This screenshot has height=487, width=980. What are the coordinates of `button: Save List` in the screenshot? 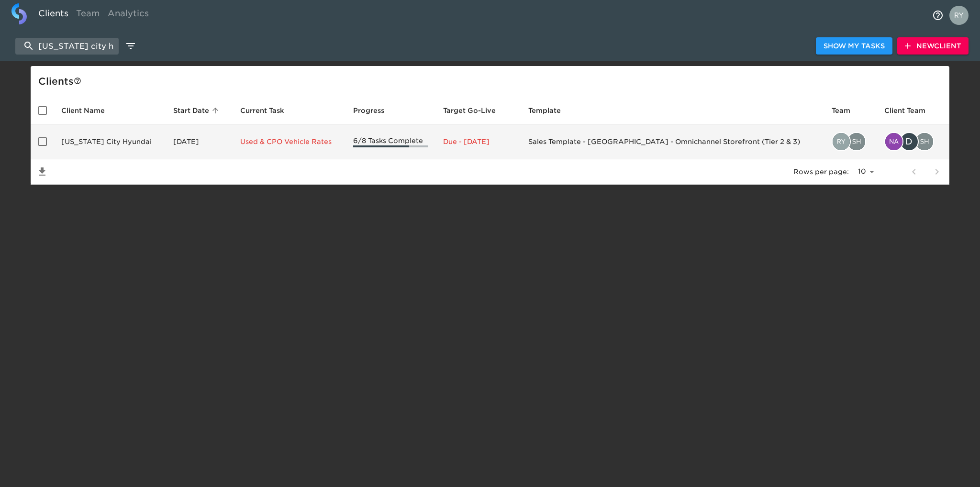 It's located at (42, 172).